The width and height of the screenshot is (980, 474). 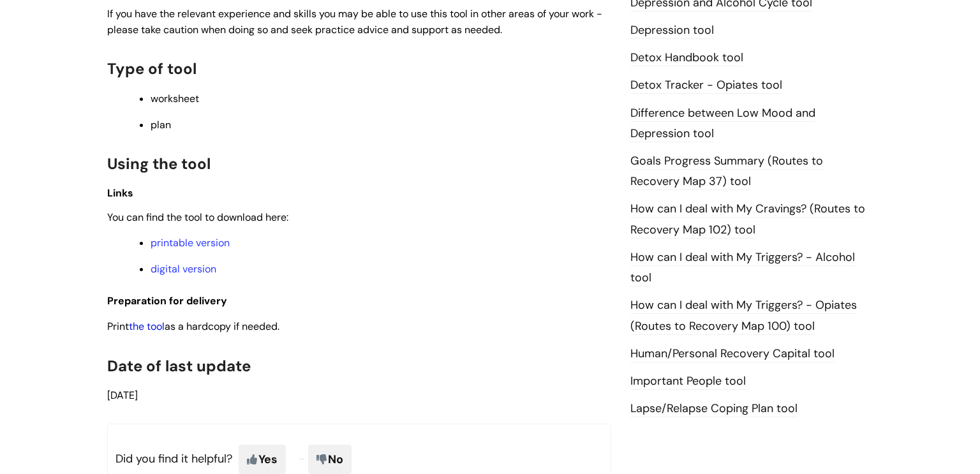 I want to click on span: If you have the relevant experience and skills you may be able to use this tool in other areas of..., so click(x=355, y=22).